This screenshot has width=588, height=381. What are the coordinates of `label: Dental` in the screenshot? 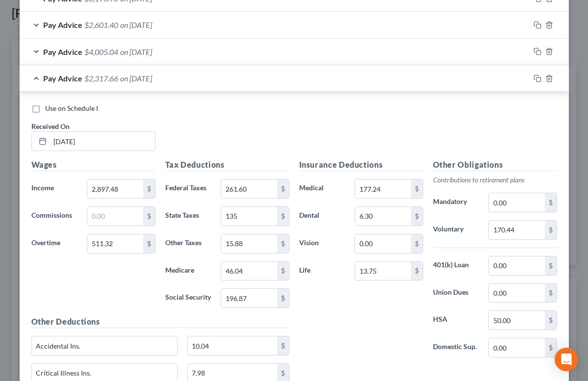 It's located at (322, 216).